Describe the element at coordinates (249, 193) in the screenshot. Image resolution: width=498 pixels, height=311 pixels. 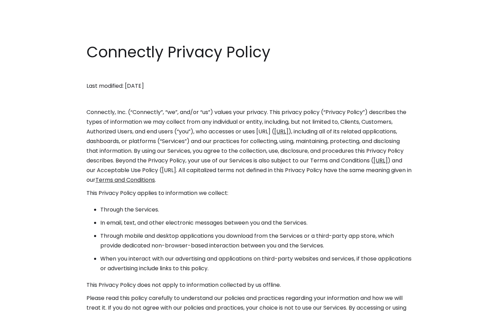
I see `p: This Privacy Policy applies to information we collect:` at that location.